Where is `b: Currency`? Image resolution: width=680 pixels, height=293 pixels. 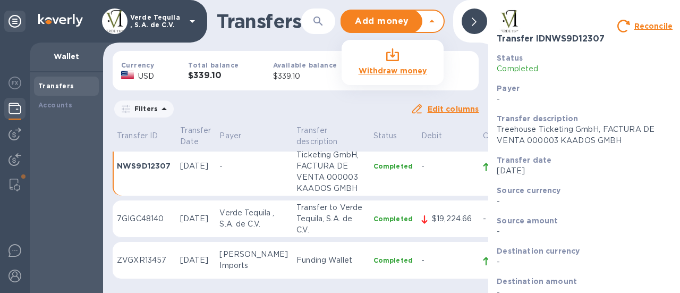 b: Currency is located at coordinates (138, 65).